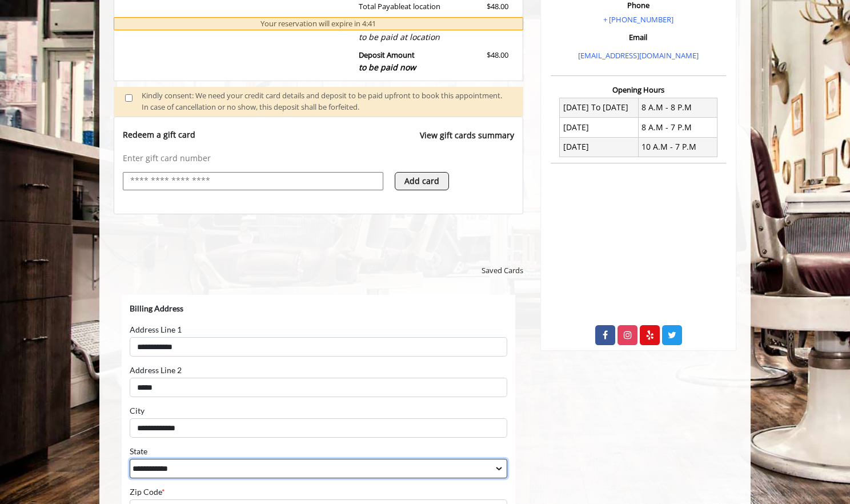  Describe the element at coordinates (26, 196) in the screenshot. I see `label: Zip Code` at that location.